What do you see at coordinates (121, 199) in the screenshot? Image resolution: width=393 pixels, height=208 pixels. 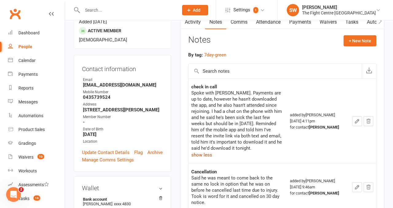 I see `strong: Bank account` at bounding box center [121, 199].